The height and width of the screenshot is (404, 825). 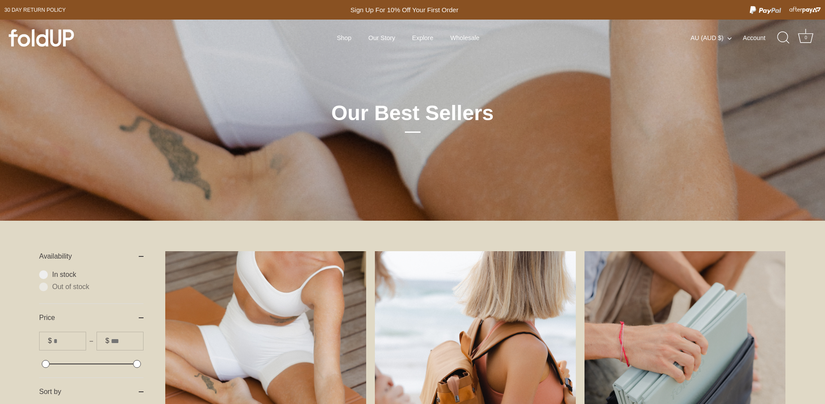 I want to click on input: From, so click(x=70, y=341).